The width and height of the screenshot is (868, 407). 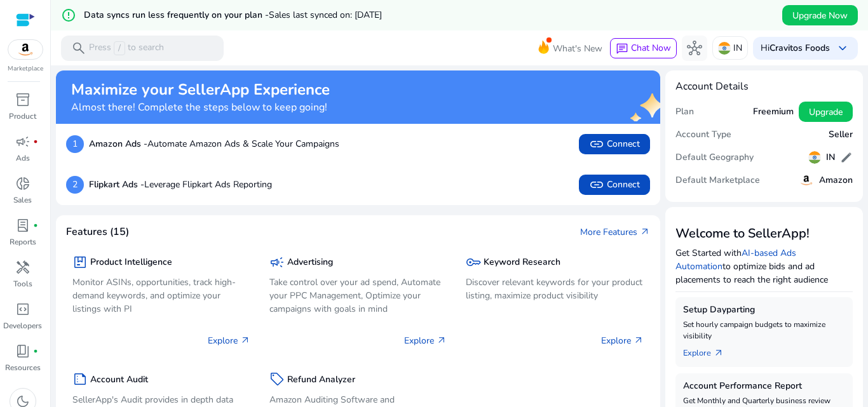 I want to click on span: donut_small, so click(x=23, y=183).